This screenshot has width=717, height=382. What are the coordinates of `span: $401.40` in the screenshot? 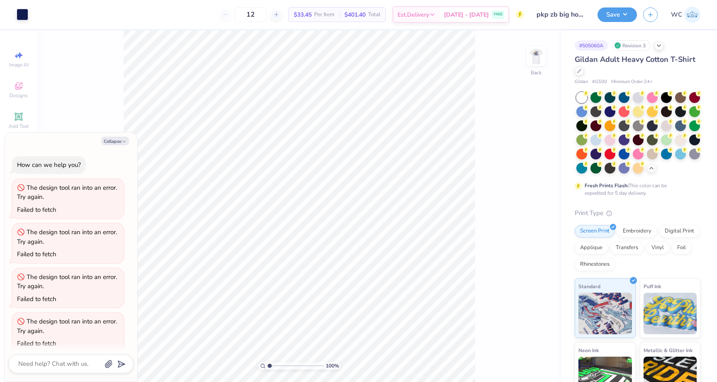 It's located at (355, 15).